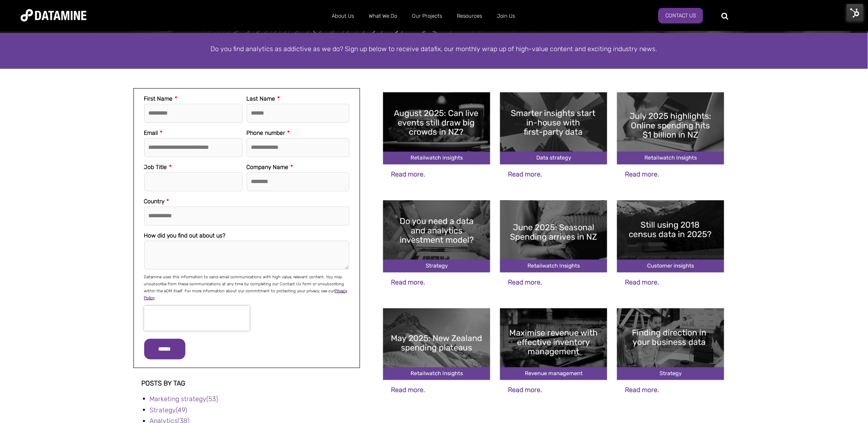 Image resolution: width=868 pixels, height=423 pixels. I want to click on a: Our Projects, so click(427, 16).